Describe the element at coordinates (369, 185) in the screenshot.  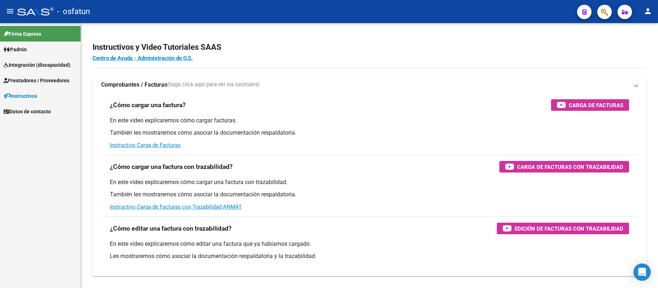
I see `div: Comprobantes / Facturas(haga click aquí para ver los tutoriales)` at that location.